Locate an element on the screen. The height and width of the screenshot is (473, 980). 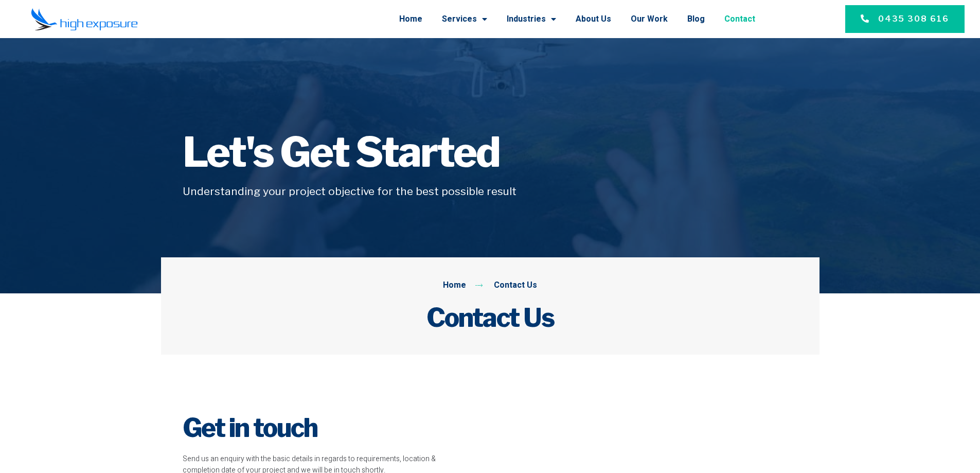
a: 0435 308 616 is located at coordinates (904, 19).